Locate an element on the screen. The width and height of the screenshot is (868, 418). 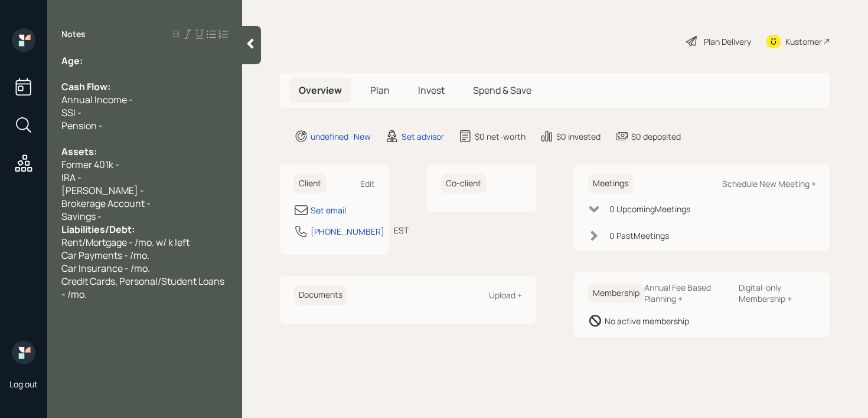
div: Upload + is located at coordinates (505, 295).